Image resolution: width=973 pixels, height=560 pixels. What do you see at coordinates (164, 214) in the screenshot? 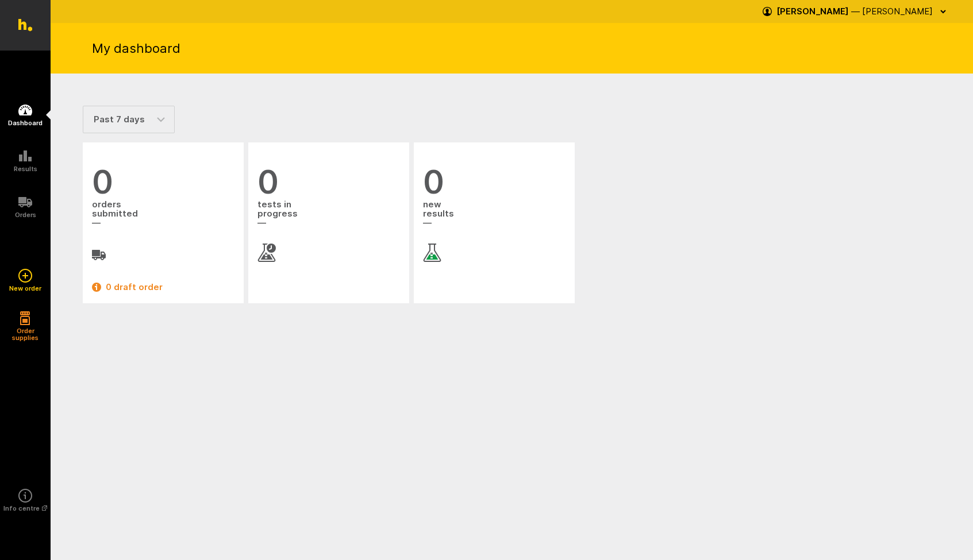
I see `a: 0 orderssubmitted` at bounding box center [164, 214].